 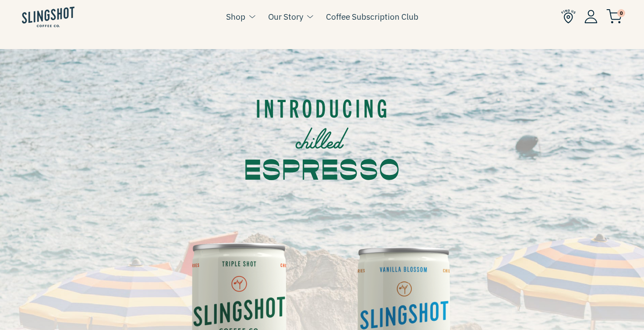 I want to click on img: Find Us, so click(x=568, y=16).